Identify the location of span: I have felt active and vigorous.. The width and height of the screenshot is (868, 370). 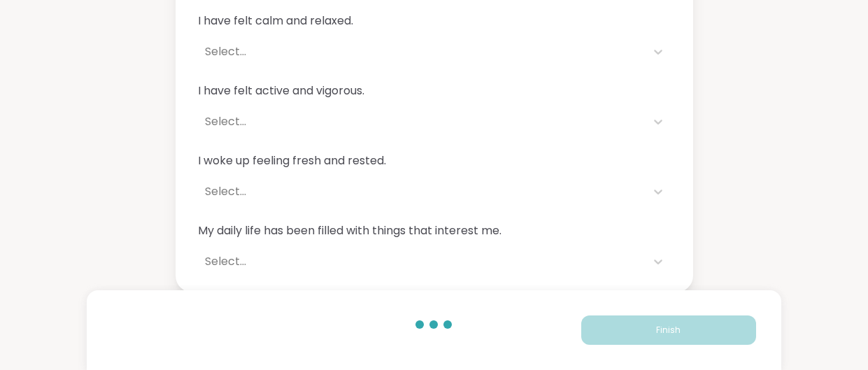
(434, 91).